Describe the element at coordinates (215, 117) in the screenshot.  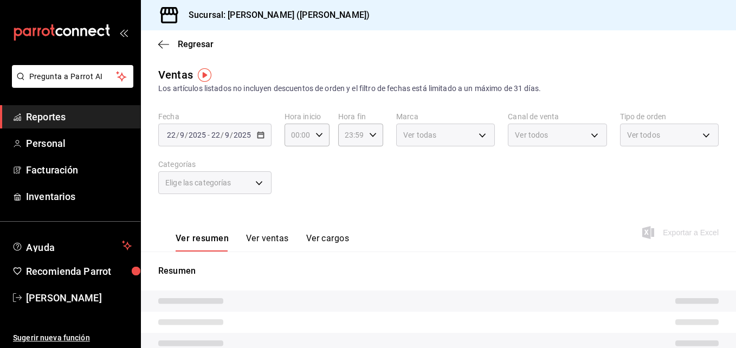
I see `label: Fecha` at that location.